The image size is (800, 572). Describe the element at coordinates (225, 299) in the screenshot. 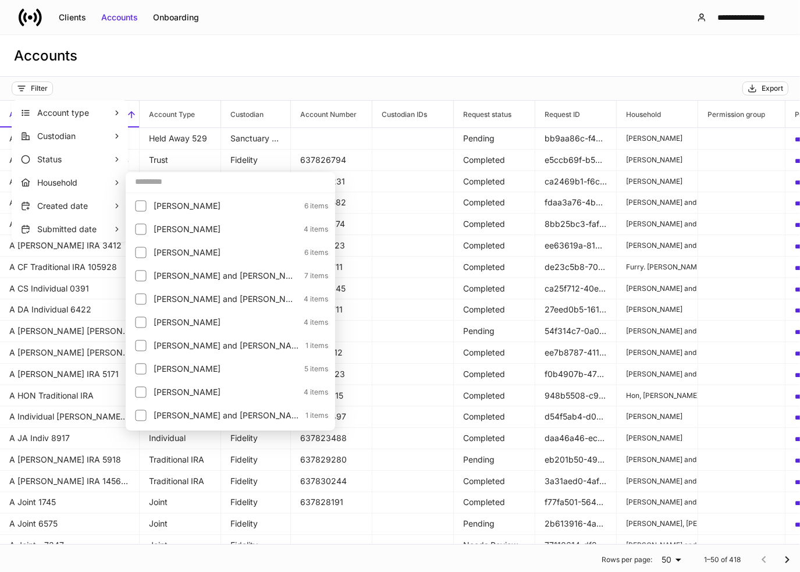

I see `p: Baker, James and Joan` at that location.